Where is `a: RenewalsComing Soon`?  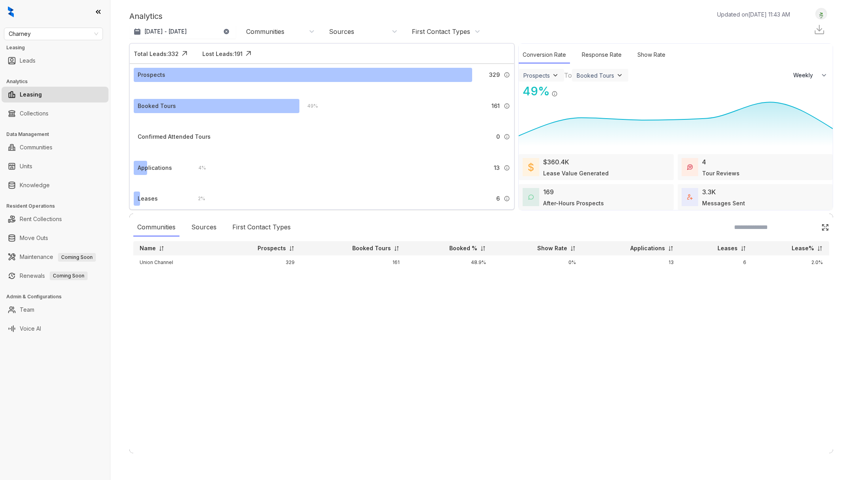 a: RenewalsComing Soon is located at coordinates (54, 276).